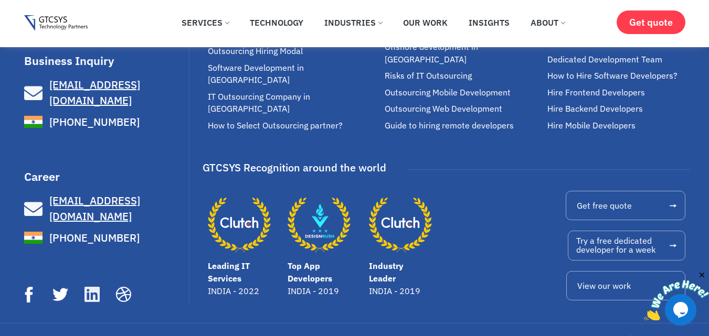 This screenshot has height=336, width=709. I want to click on span: Hire Backend Developers, so click(595, 109).